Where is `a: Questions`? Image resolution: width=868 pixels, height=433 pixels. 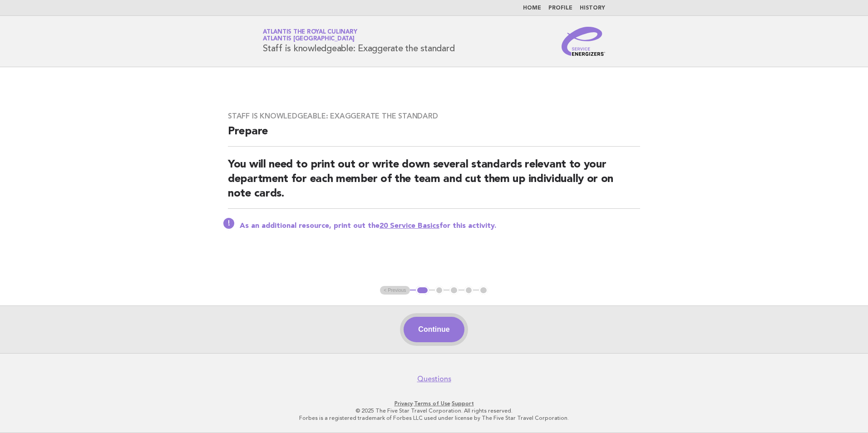
a: Questions is located at coordinates (434, 379).